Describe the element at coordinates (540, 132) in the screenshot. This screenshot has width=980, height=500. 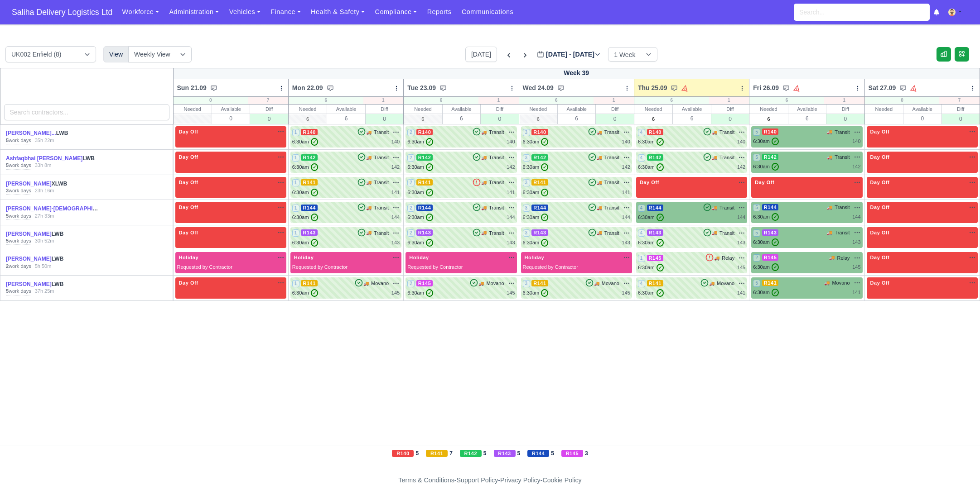
I see `span: R140` at that location.